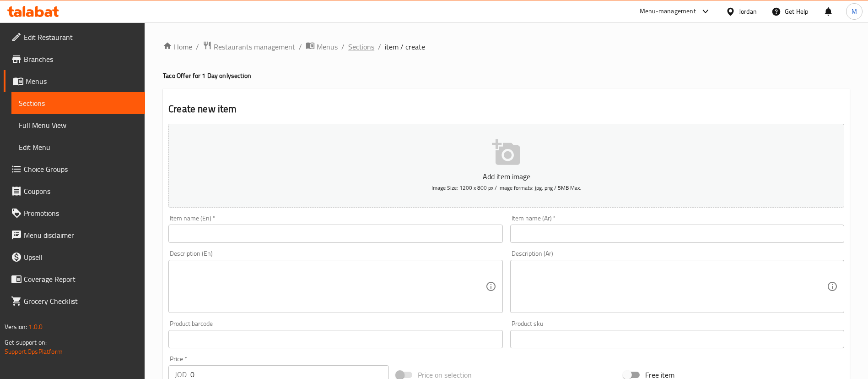  I want to click on a: Coupons, so click(74, 191).